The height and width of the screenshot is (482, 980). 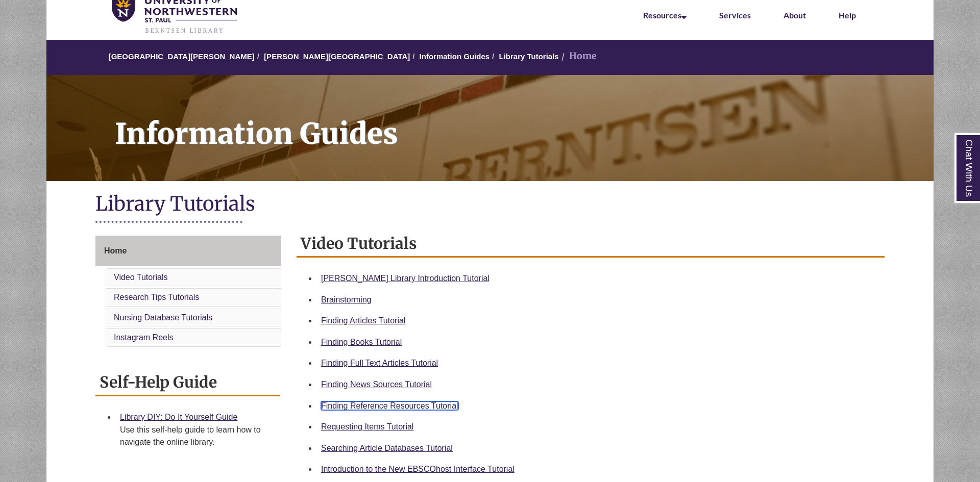 What do you see at coordinates (387, 448) in the screenshot?
I see `a: Searching Article Databases Tutorial` at bounding box center [387, 448].